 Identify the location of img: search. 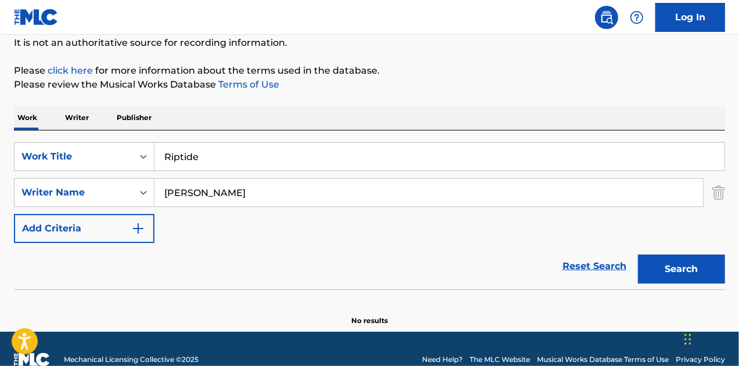
(607, 17).